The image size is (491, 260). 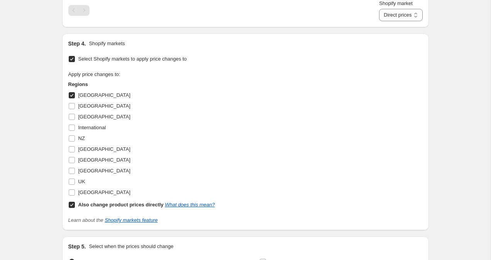 What do you see at coordinates (121, 204) in the screenshot?
I see `b: Also change product prices directly` at bounding box center [121, 204].